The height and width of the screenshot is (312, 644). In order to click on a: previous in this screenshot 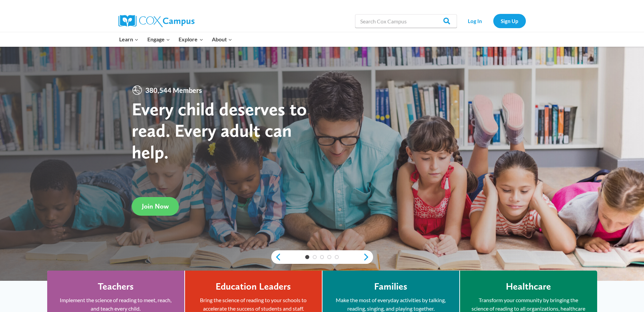, I will do `click(276, 257)`.